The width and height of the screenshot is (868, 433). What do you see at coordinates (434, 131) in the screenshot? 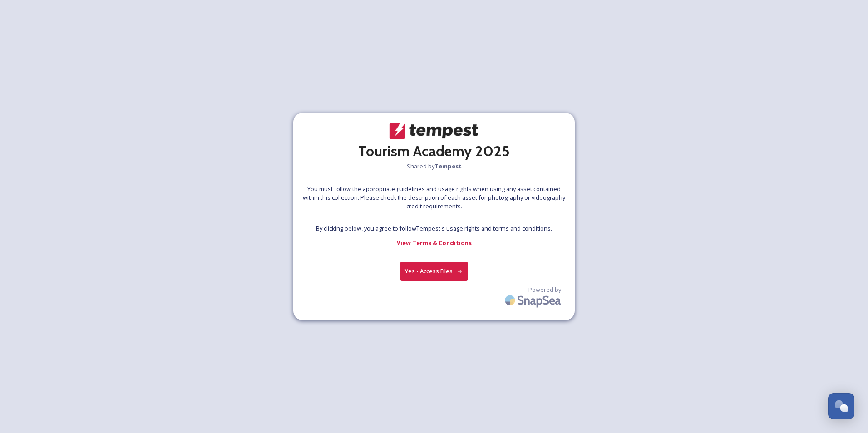
I see `img: tempest-color.png` at bounding box center [434, 131].